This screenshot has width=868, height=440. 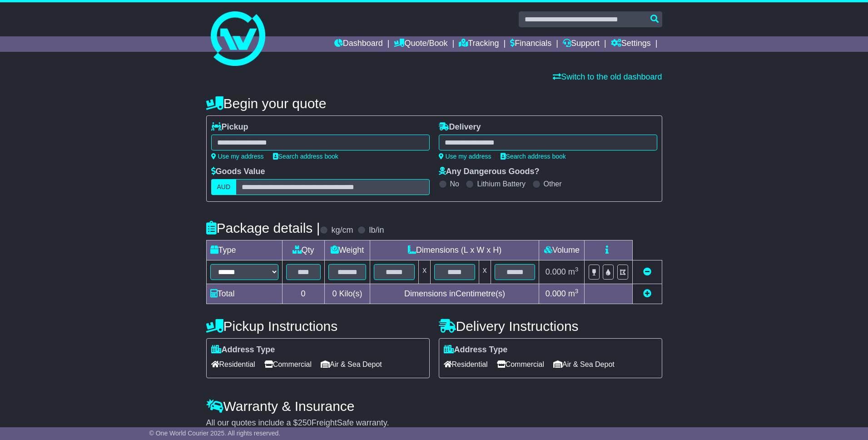 I want to click on a: Dashboard, so click(x=358, y=44).